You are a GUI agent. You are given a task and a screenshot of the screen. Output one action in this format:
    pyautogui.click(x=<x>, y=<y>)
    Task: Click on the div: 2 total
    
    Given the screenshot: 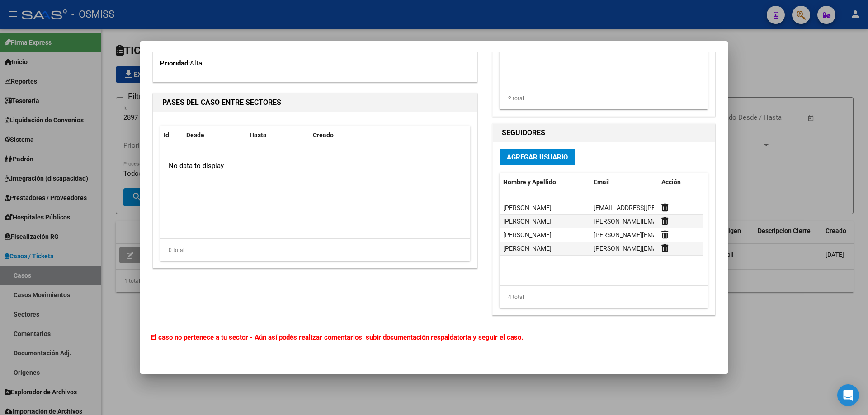 What is the action you would take?
    pyautogui.click(x=604, y=98)
    